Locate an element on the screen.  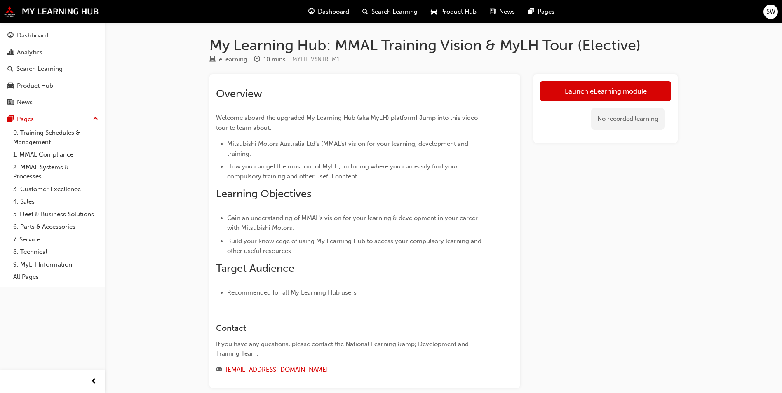
a: Analytics is located at coordinates (52, 52).